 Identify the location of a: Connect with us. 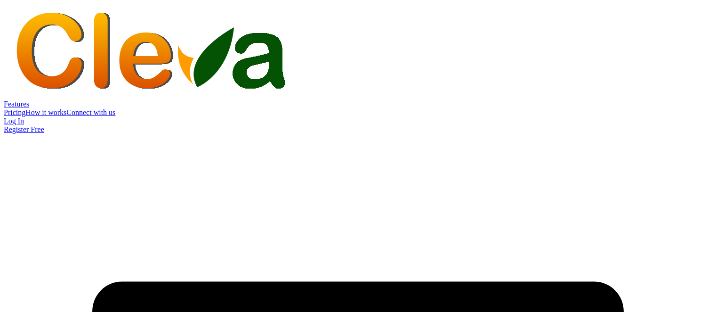
(91, 112).